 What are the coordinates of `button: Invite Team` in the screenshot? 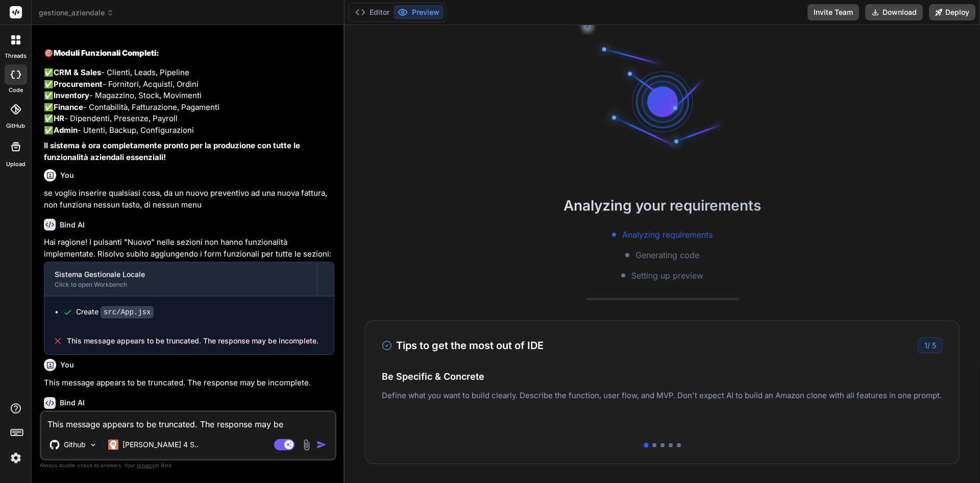 It's located at (833, 12).